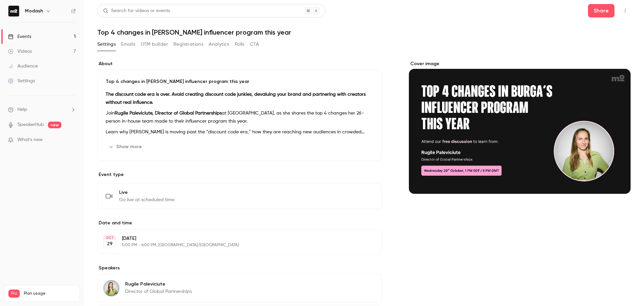  What do you see at coordinates (158, 291) in the screenshot?
I see `p: Director of Global Partnerships` at bounding box center [158, 291].